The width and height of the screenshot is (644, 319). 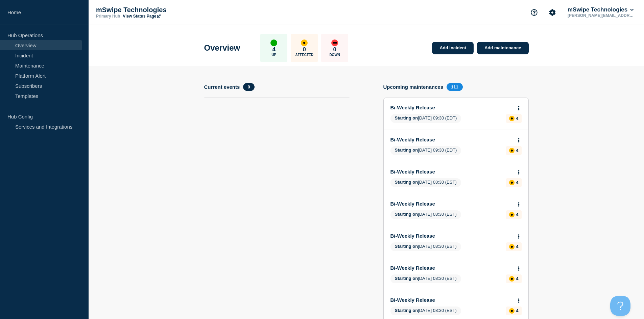 I want to click on a: View Status Page, so click(x=141, y=16).